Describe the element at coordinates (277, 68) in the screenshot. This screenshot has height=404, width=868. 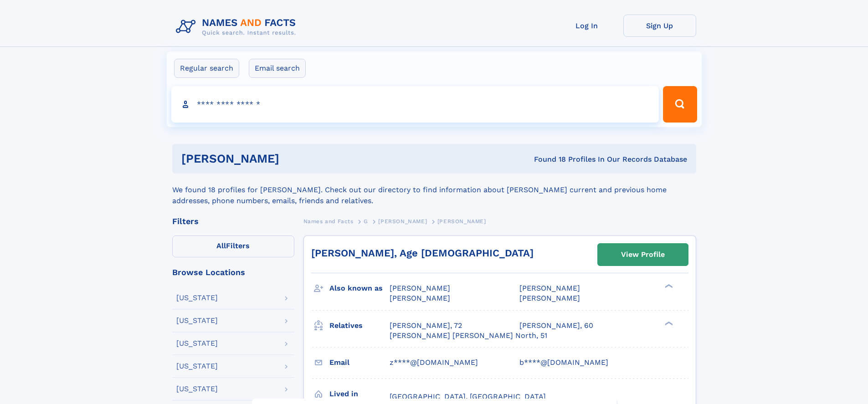
I see `label: Email search` at that location.